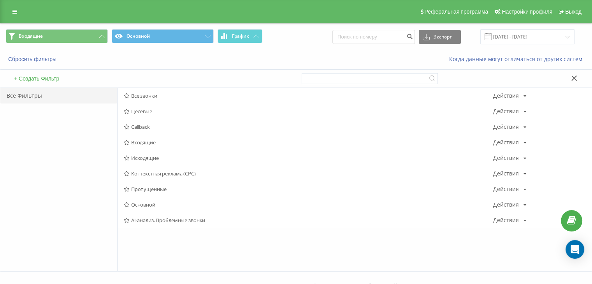 This screenshot has height=284, width=592. Describe the element at coordinates (440, 37) in the screenshot. I see `button: Экспорт` at that location.